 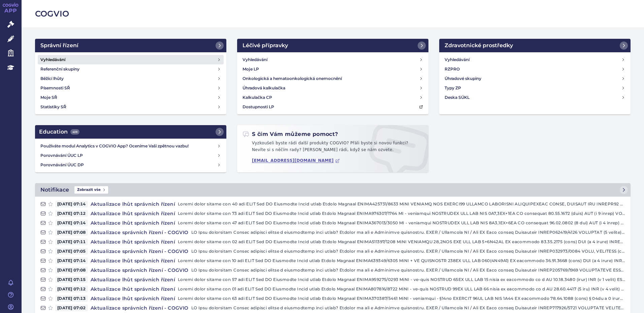 I want to click on h4: Referenční skupiny, so click(x=60, y=69).